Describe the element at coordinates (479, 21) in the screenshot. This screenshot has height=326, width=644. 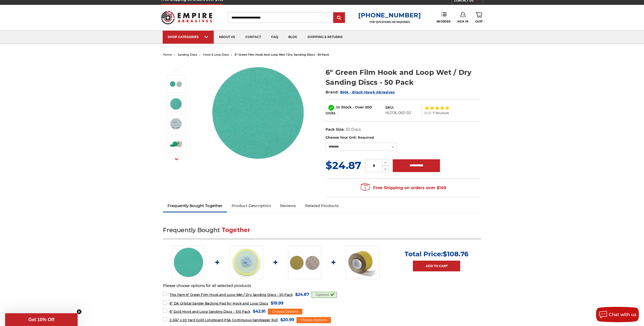
I see `span: Cart` at that location.